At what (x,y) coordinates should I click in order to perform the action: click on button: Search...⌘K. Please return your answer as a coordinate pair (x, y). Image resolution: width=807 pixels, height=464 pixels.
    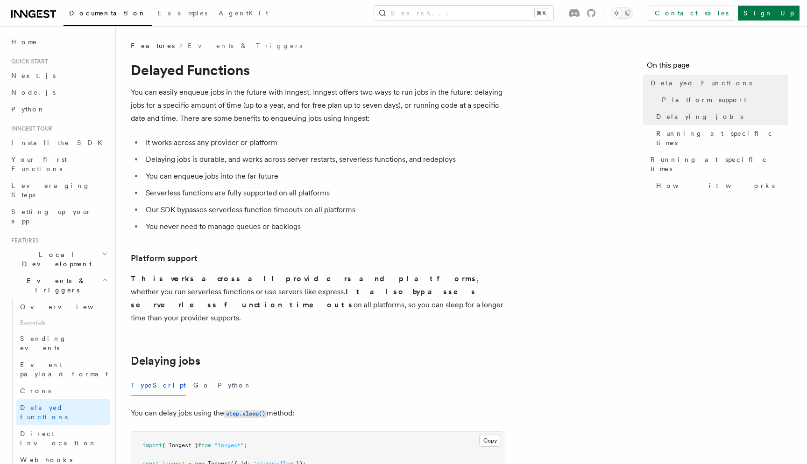
    Looking at the image, I should click on (463, 13).